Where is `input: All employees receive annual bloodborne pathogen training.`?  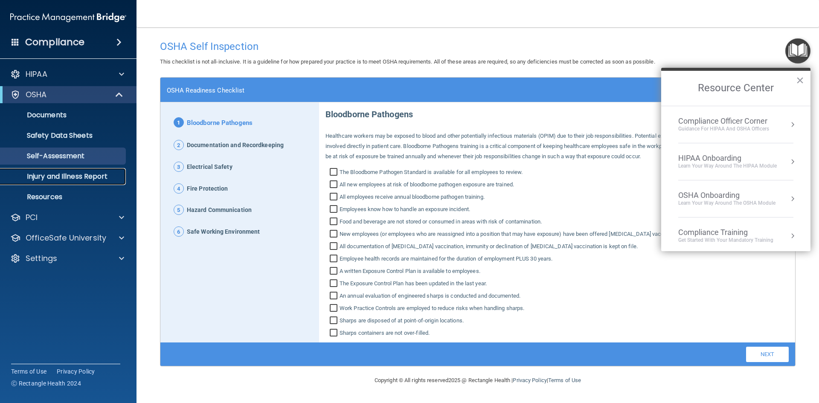
input: All employees receive annual bloodborne pathogen training. is located at coordinates (335, 198).